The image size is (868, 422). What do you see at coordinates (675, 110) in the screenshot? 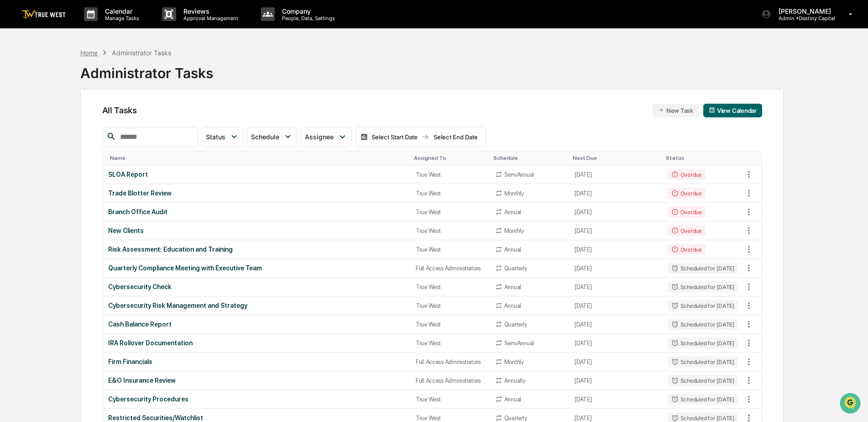
I see `button: New Task` at bounding box center [675, 110].